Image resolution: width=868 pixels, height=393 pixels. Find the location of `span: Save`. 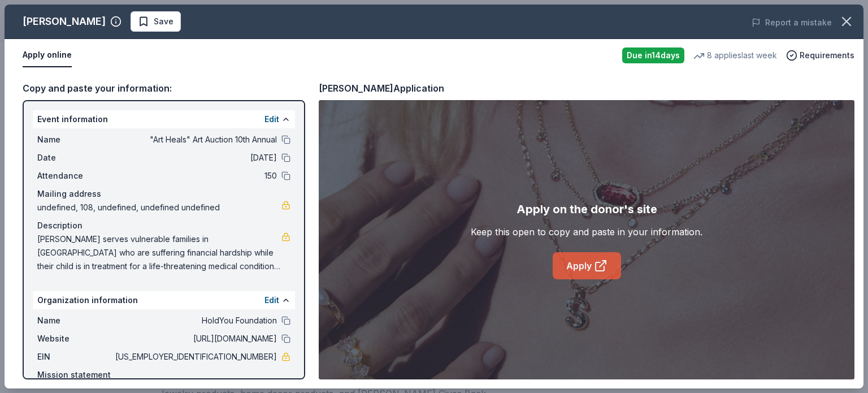

span: Save is located at coordinates (164, 21).